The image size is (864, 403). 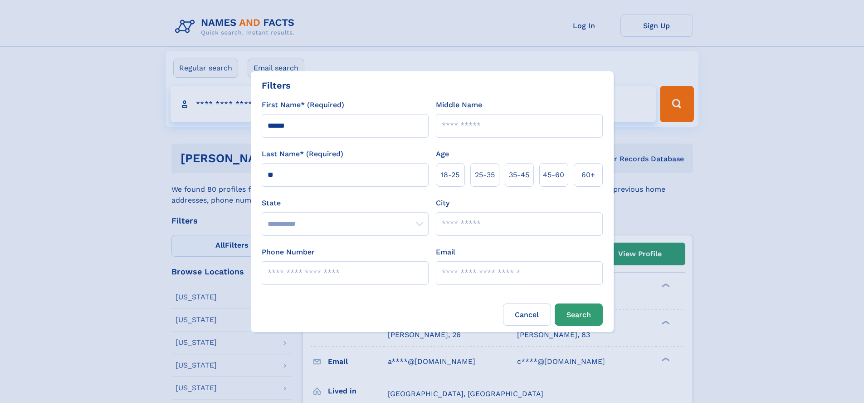 I want to click on div: Filters, so click(x=276, y=85).